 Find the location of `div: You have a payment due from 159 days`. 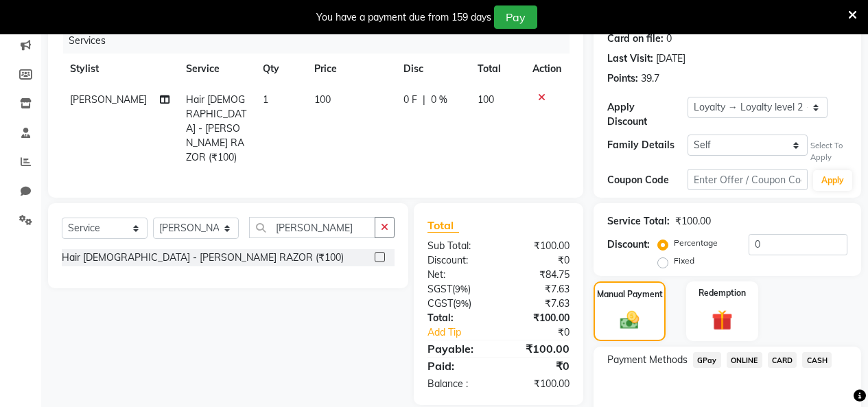

div: You have a payment due from 159 days is located at coordinates (403, 17).